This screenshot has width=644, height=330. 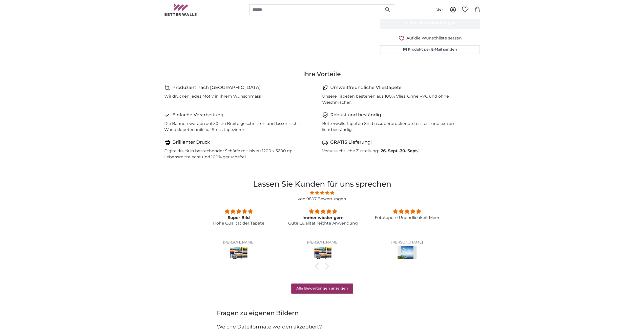 What do you see at coordinates (407, 218) in the screenshot?
I see `p: Fototapete Unendlichkeit Meer` at bounding box center [407, 218].